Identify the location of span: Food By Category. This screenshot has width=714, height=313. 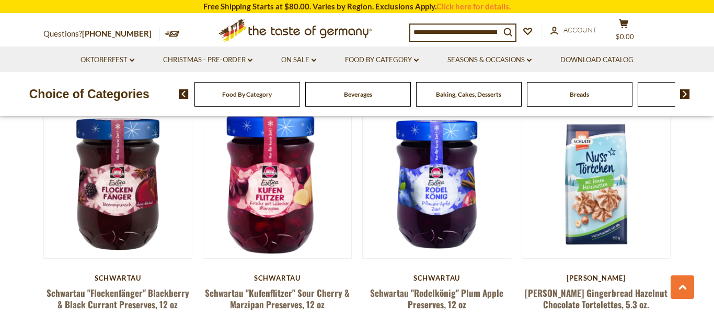
(247, 94).